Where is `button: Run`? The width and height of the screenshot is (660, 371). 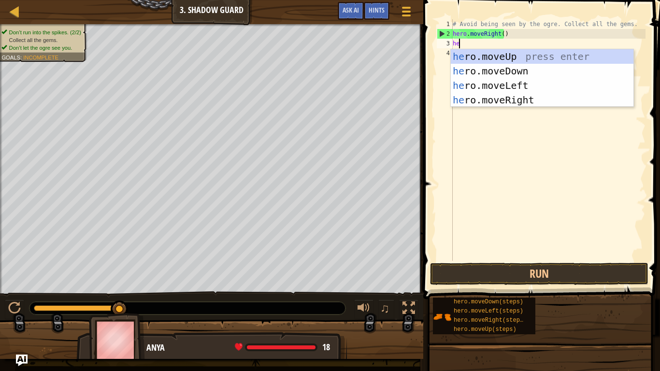 button: Run is located at coordinates (540, 274).